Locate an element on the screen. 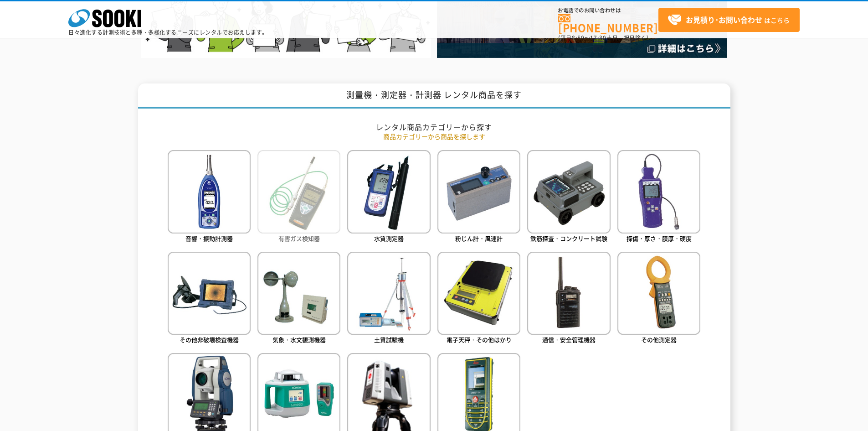 The image size is (868, 431). a: お見積り･お問い合わせはこちら is located at coordinates (729, 20).